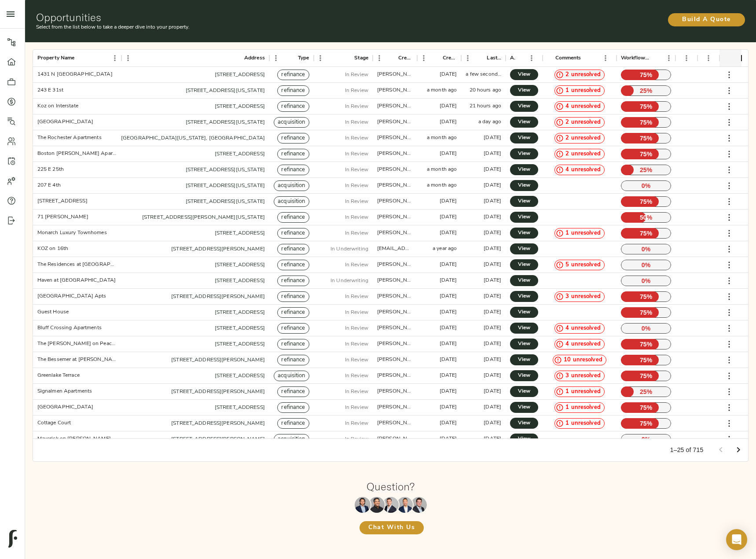  Describe the element at coordinates (448, 233) in the screenshot. I see `div: 13 days ago` at that location.